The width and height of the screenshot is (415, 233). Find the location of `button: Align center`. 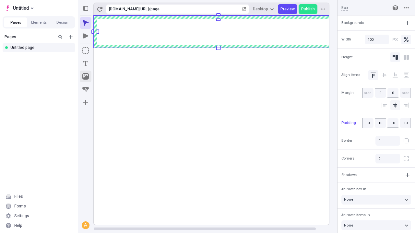

button: Align center is located at coordinates (395, 105).